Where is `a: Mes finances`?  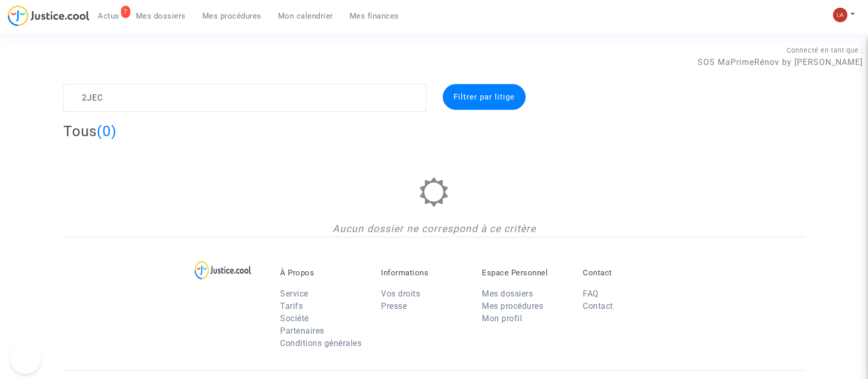
a: Mes finances is located at coordinates (375, 16).